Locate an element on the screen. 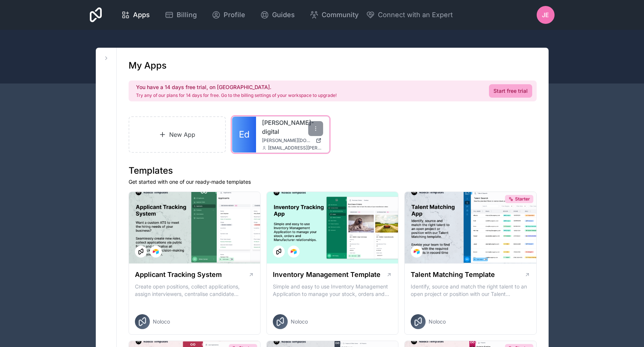  span: Guides is located at coordinates (283, 15).